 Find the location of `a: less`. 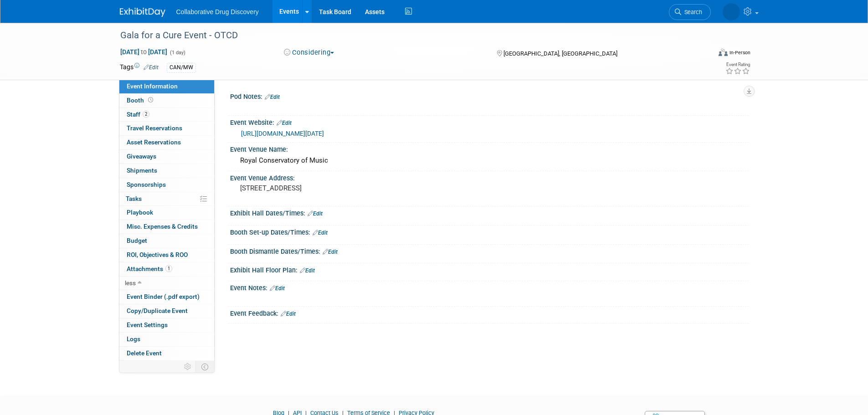

a: less is located at coordinates (167, 283).